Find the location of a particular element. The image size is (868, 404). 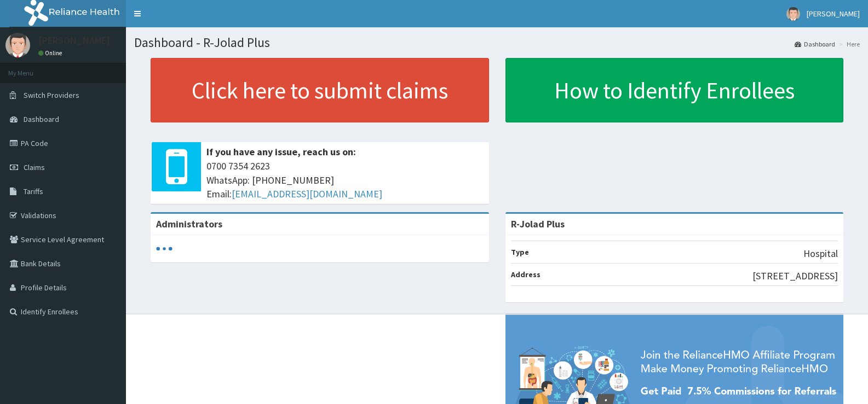

span: Dashboard is located at coordinates (41, 119).